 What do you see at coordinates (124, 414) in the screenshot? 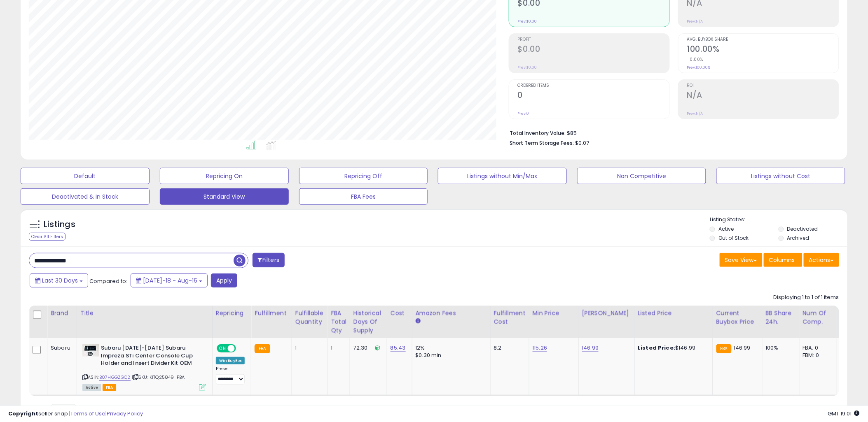
I see `a: Privacy Policy` at bounding box center [124, 414].